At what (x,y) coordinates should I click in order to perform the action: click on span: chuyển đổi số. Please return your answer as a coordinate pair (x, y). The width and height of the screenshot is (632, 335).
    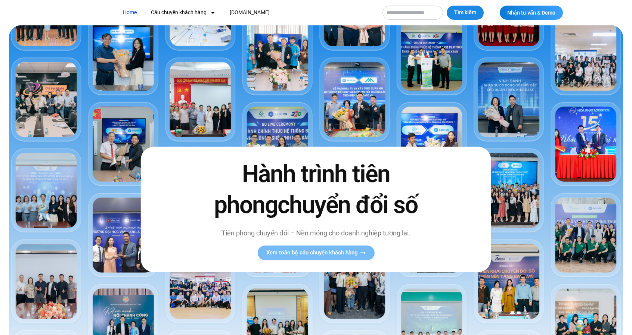
    Looking at the image, I should click on (347, 205).